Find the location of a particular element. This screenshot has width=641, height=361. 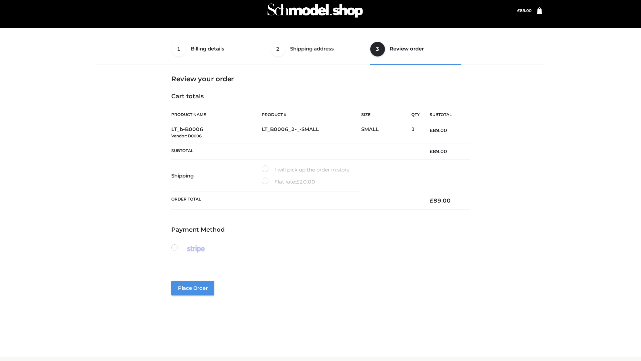

label: Flat rate: is located at coordinates (289, 182).